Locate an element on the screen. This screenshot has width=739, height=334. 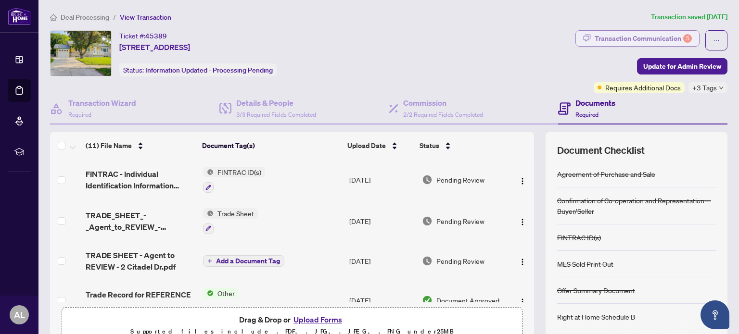
span: 45389 is located at coordinates (156, 36).